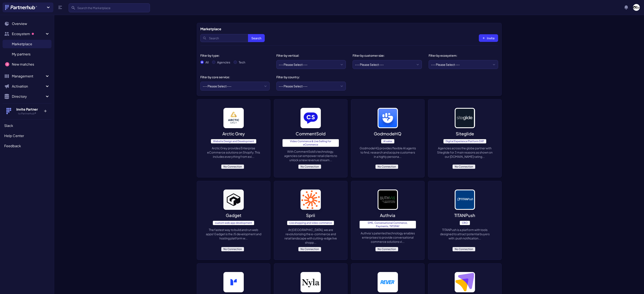  I want to click on h5: Marketplace, so click(211, 29).